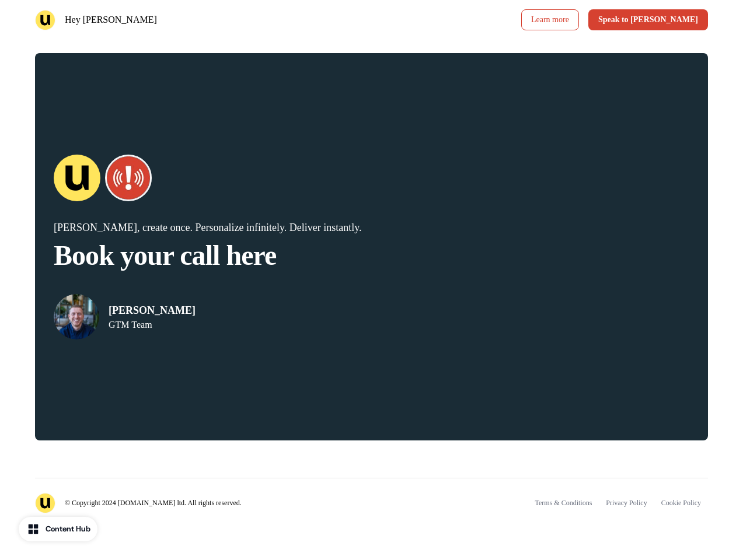 This screenshot has width=743, height=560. What do you see at coordinates (213, 255) in the screenshot?
I see `p: Book your call here` at bounding box center [213, 255].